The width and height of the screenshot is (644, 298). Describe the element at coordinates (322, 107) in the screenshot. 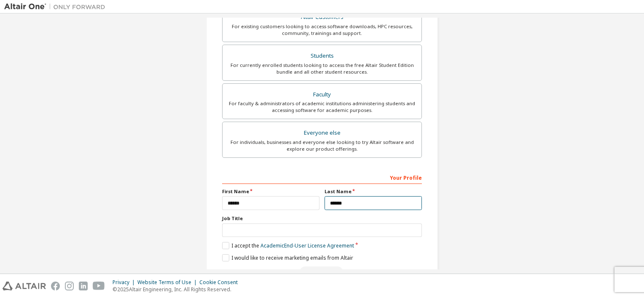

I see `div: For faculty & administrators of academic institutions administering students and accessing softwa...` at that location.